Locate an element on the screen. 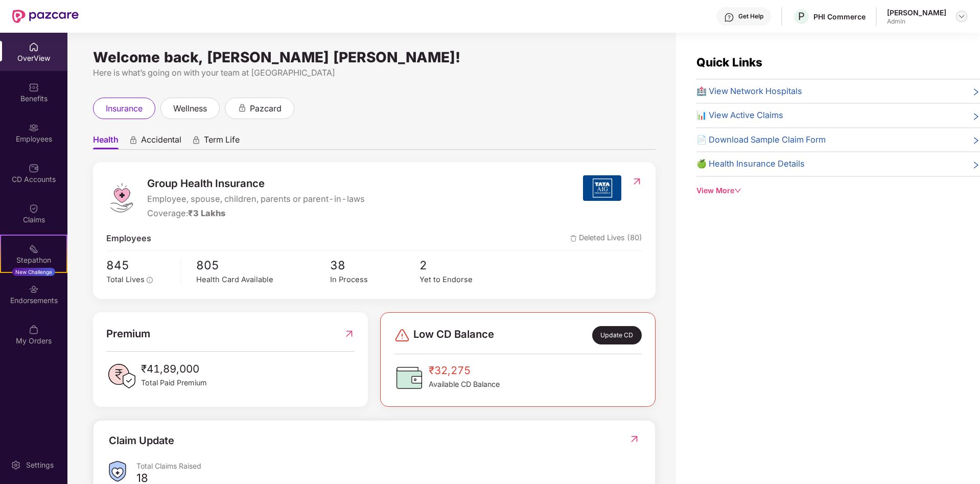 The image size is (980, 484). img: New Pazcare Logo is located at coordinates (45, 17).